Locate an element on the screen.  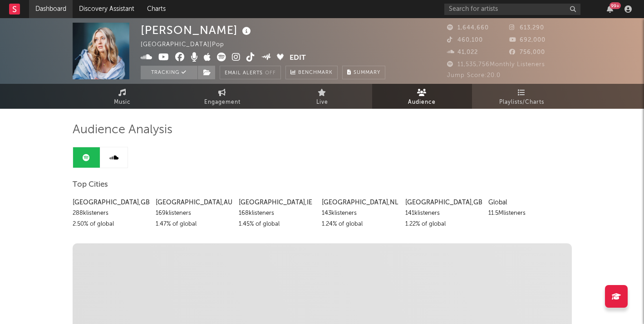
span: 41,022 is located at coordinates (462, 52).